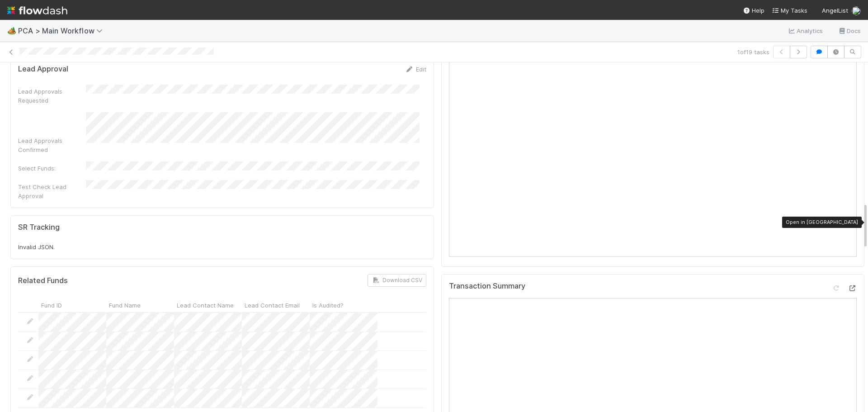  I want to click on h5: Transaction Summary, so click(487, 286).